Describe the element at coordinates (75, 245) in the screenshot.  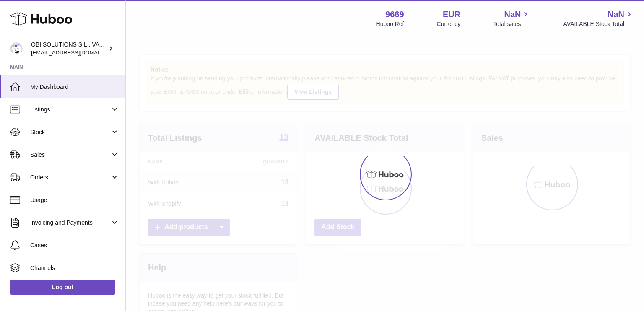
I see `span: Cases` at that location.